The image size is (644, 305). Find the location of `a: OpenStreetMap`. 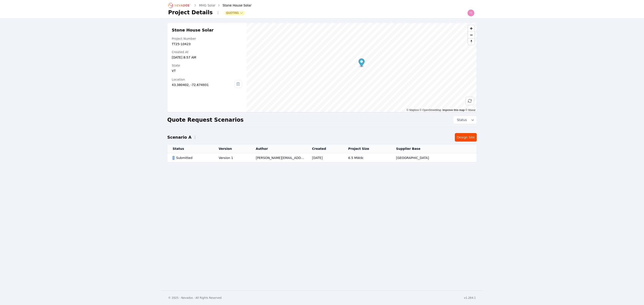

a: OpenStreetMap is located at coordinates (431, 110).